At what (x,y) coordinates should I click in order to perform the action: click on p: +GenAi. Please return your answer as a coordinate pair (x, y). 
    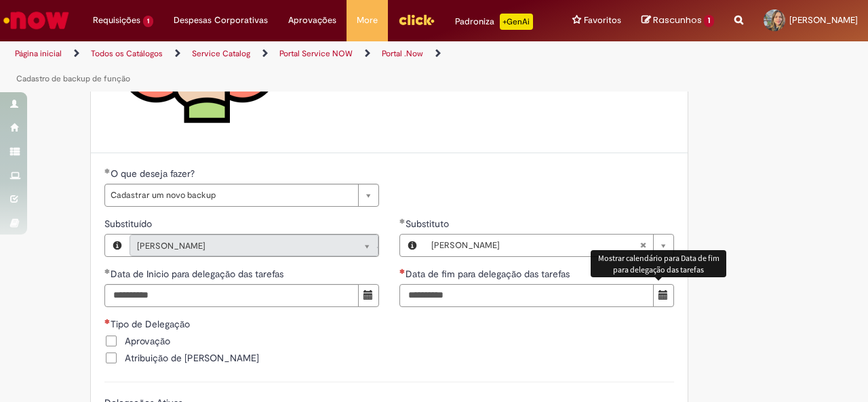
    Looking at the image, I should click on (516, 21).